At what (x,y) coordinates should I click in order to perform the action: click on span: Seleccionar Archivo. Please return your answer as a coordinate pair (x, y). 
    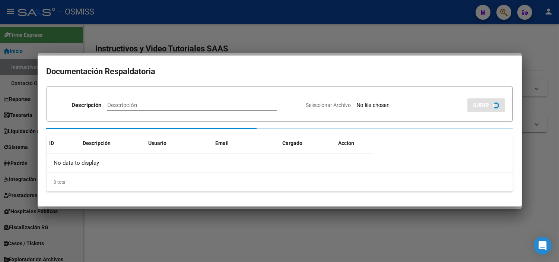
    Looking at the image, I should click on (328, 105).